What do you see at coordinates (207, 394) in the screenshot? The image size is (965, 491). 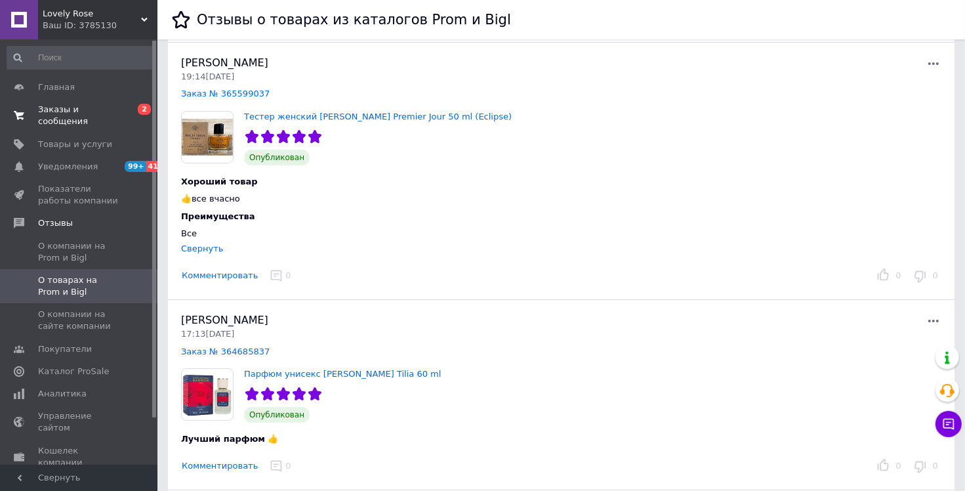 I see `img: Парфюм унисекс Marc-Antoine Barrois Tilia 60 ml` at bounding box center [207, 394].